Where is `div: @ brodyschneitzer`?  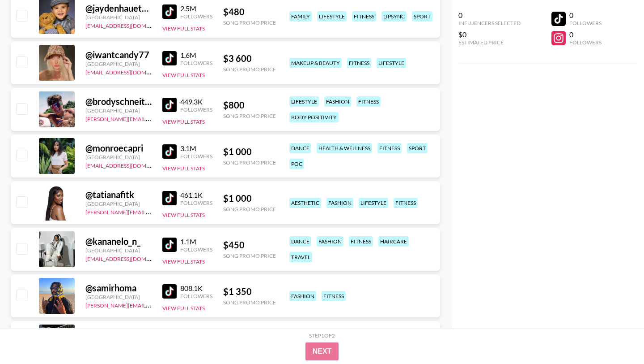
div: @ brodyschneitzer is located at coordinates (119, 101).